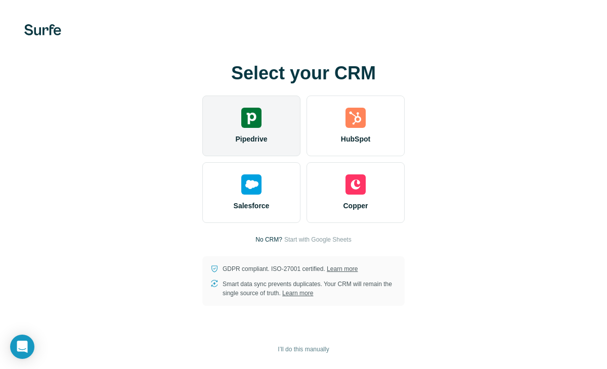  I want to click on p: Smart data sync prevents duplicates. Your CRM will remain the single source of truth., so click(310, 289).